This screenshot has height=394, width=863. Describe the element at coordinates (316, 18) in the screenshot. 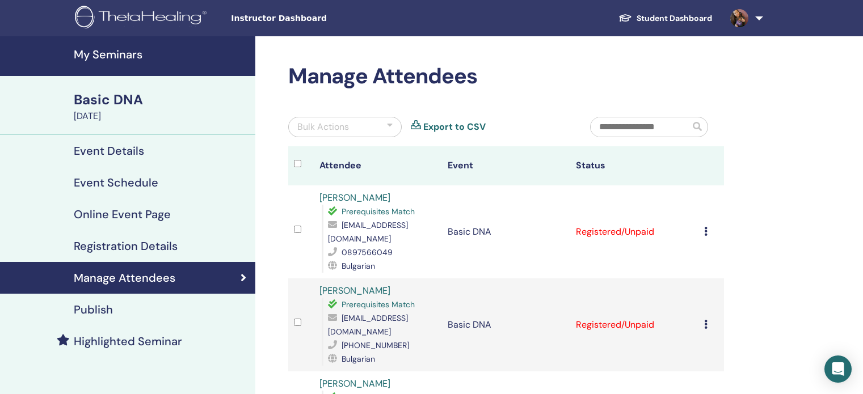

I see `span: Instructor Dashboard` at that location.